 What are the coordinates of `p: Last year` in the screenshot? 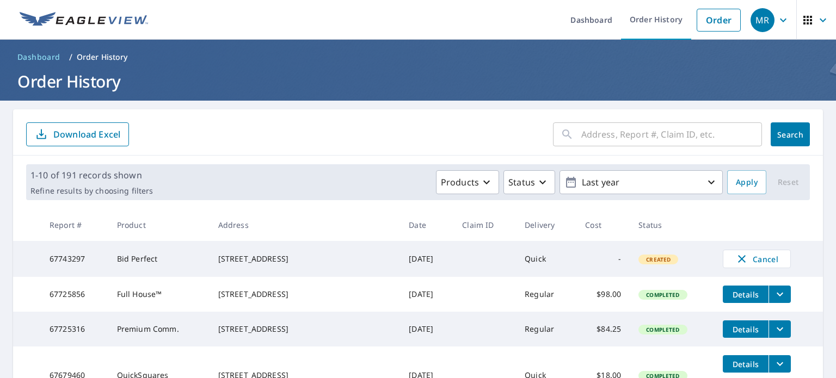 It's located at (641, 182).